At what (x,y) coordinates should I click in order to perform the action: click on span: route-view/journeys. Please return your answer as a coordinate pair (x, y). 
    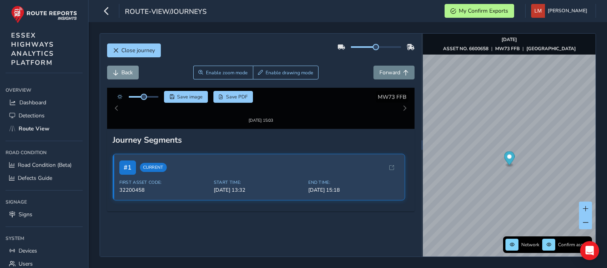
    Looking at the image, I should click on (166, 12).